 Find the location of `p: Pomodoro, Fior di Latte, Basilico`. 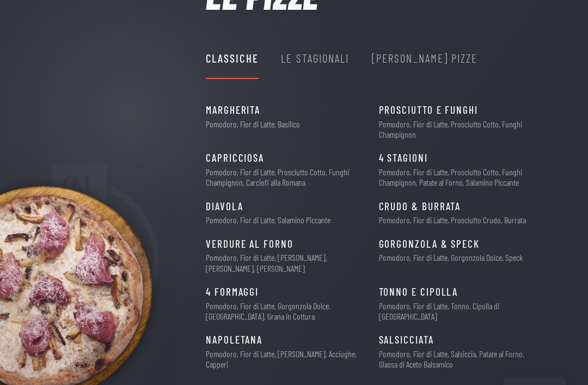

p: Pomodoro, Fior di Latte, Basilico is located at coordinates (253, 123).